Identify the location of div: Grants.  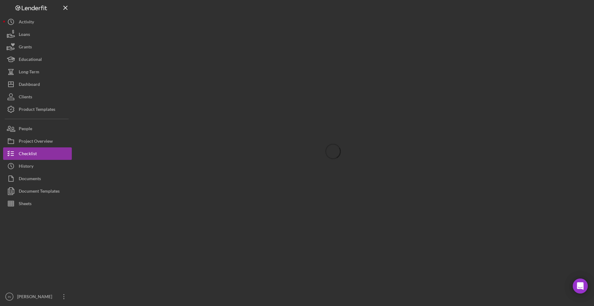
(25, 47).